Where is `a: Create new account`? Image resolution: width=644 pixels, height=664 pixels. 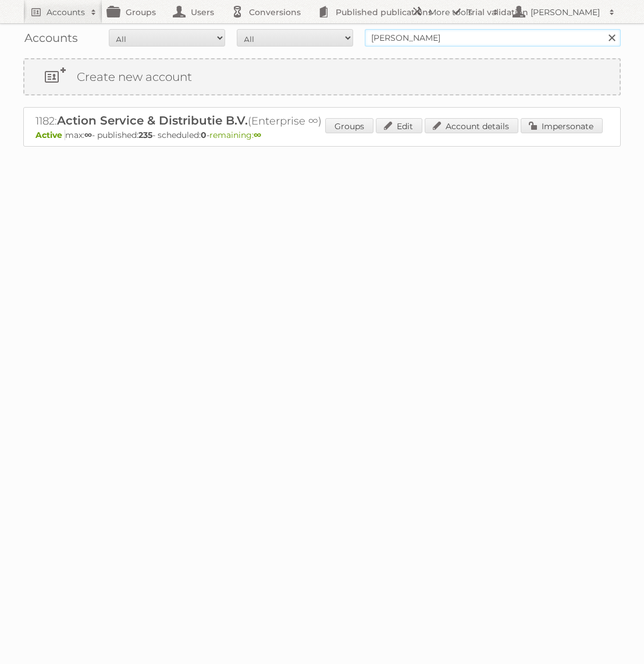 a: Create new account is located at coordinates (321, 77).